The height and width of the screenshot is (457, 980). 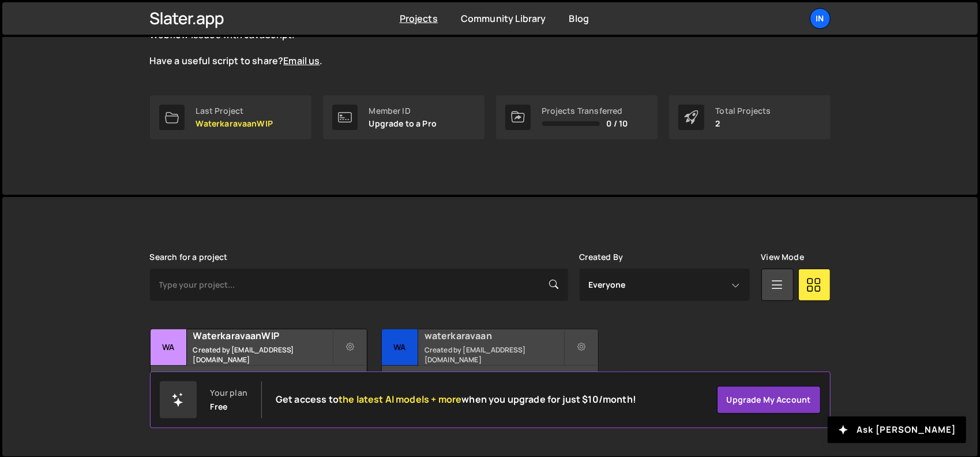 What do you see at coordinates (601, 257) in the screenshot?
I see `label: Created By` at bounding box center [601, 257].